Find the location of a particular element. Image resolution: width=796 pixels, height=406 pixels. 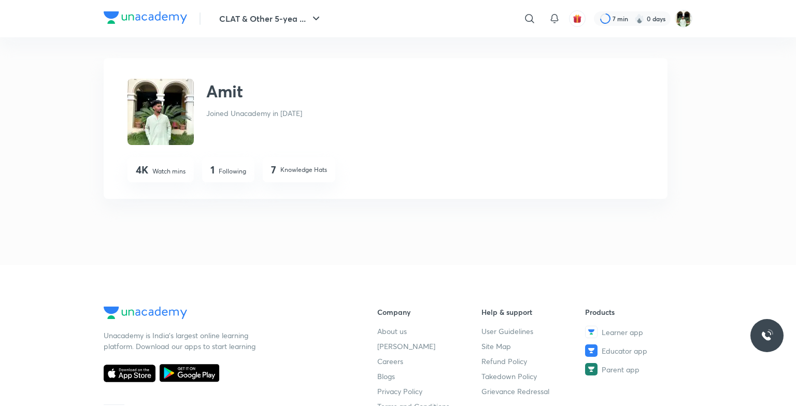

a: About us is located at coordinates (429, 331).